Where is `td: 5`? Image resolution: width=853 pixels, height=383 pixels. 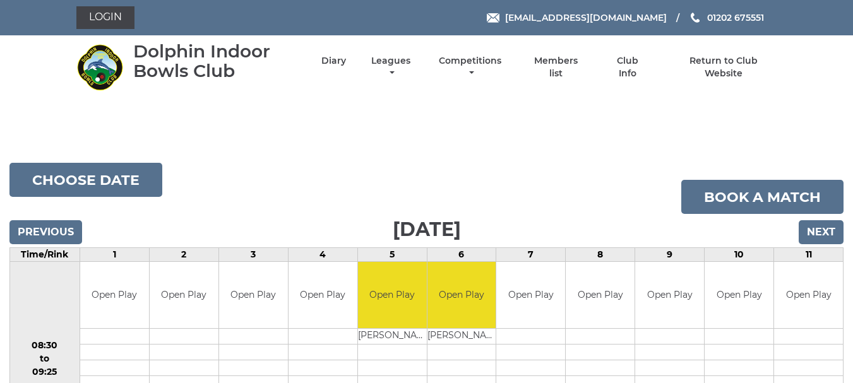 td: 5 is located at coordinates (392, 255).